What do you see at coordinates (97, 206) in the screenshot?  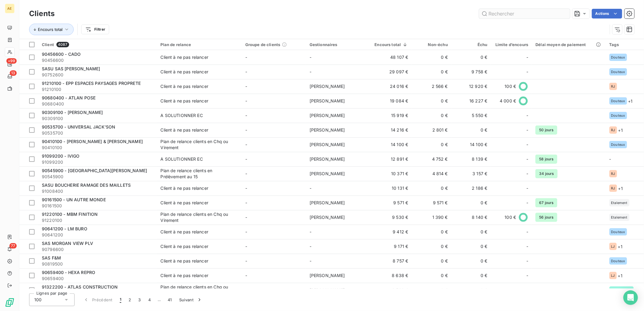 I see `span: 90161500` at bounding box center [97, 206].